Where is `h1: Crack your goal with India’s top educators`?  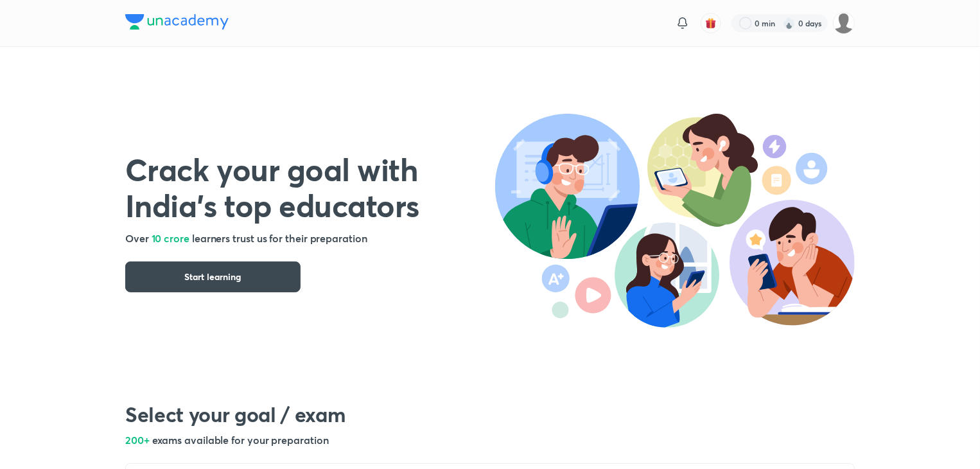
h1: Crack your goal with India’s top educators is located at coordinates (310, 187).